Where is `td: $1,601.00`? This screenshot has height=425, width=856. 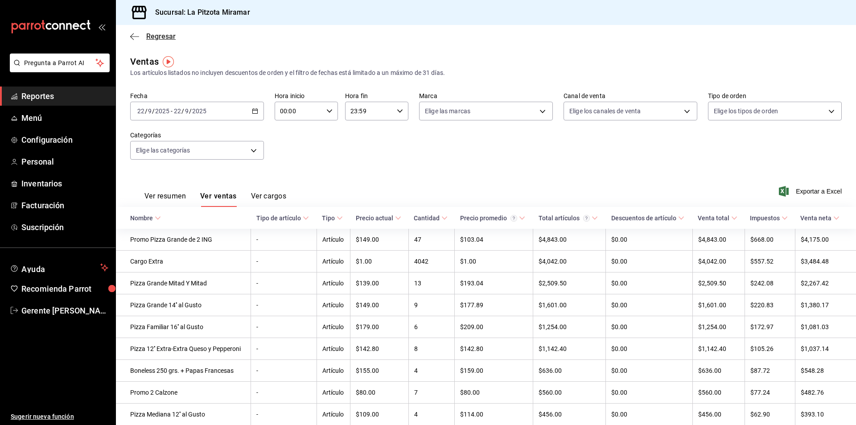
td: $1,601.00 is located at coordinates (718, 305).